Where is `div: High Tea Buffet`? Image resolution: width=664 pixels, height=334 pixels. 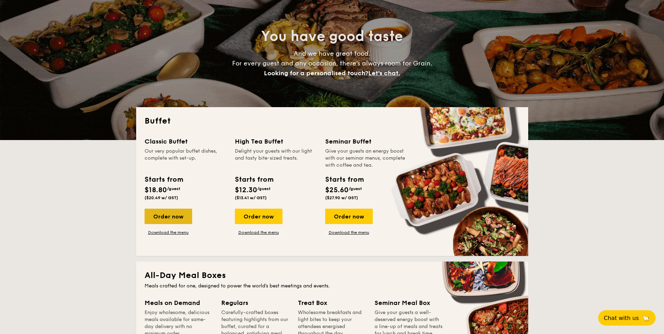 div: High Tea Buffet is located at coordinates (276, 141).